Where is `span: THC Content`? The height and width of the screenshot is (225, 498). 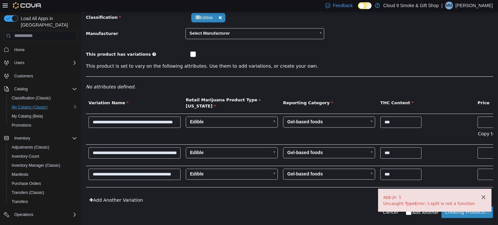
span: THC Content is located at coordinates (316, 91).